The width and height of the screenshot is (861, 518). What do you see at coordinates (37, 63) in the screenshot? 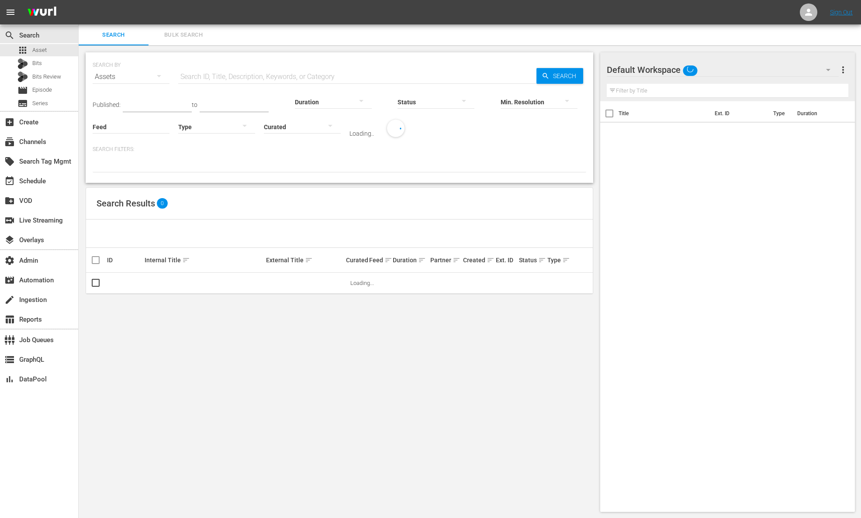
I see `span: Bits` at bounding box center [37, 63].